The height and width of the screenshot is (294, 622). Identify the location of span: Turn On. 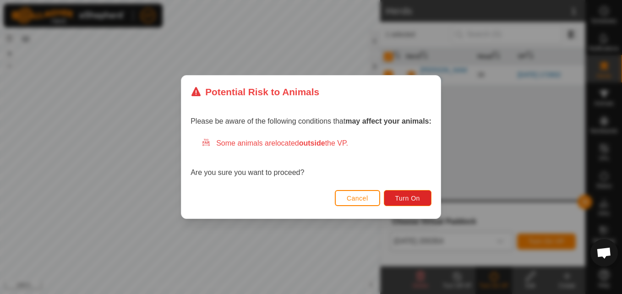
(408, 198).